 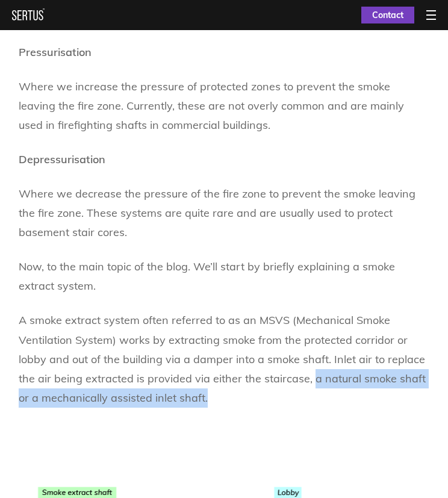 What do you see at coordinates (224, 359) in the screenshot?
I see `p: A smoke extract system often referred to as an MSVS (Mechanical Smoke Ventilation System) works b...` at bounding box center [224, 359].